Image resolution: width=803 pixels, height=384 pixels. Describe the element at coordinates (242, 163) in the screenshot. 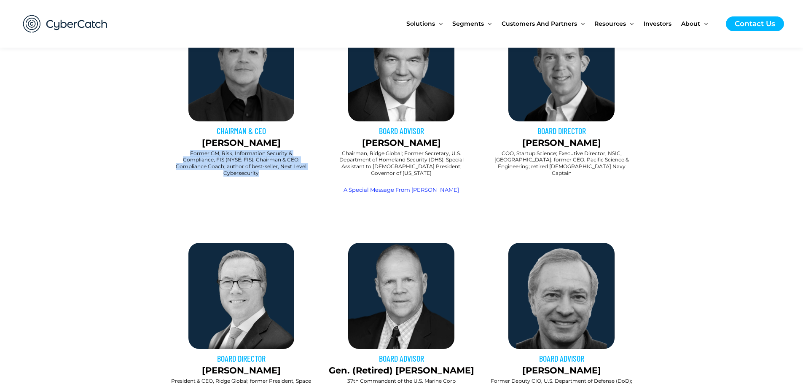

I see `h2: Former GM, Risk, Information Security & Compliance, FIS (NYSE: FIS); Chairman & CEO, Compliance C...` at that location.